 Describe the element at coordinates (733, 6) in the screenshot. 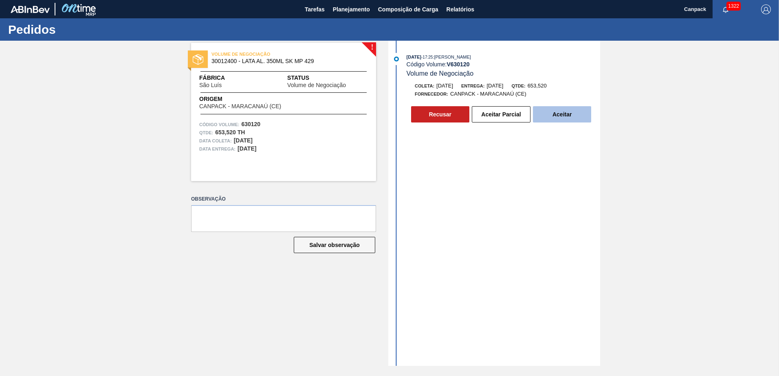

I see `span: 1322` at that location.